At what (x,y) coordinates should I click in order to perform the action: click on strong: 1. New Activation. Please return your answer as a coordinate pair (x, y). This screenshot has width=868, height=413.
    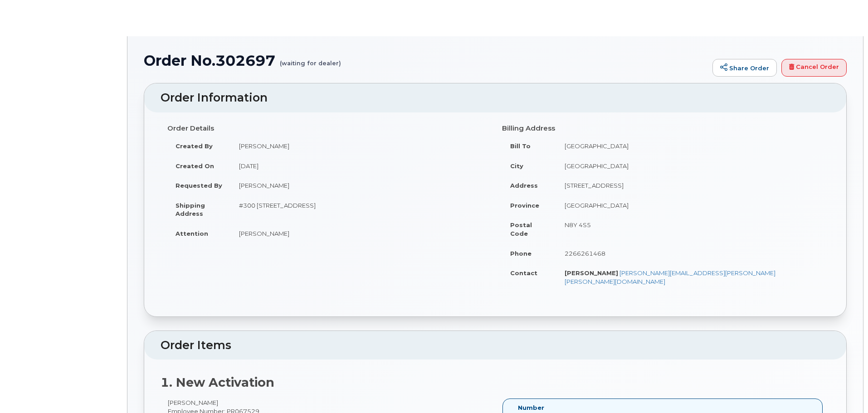
    Looking at the image, I should click on (217, 382).